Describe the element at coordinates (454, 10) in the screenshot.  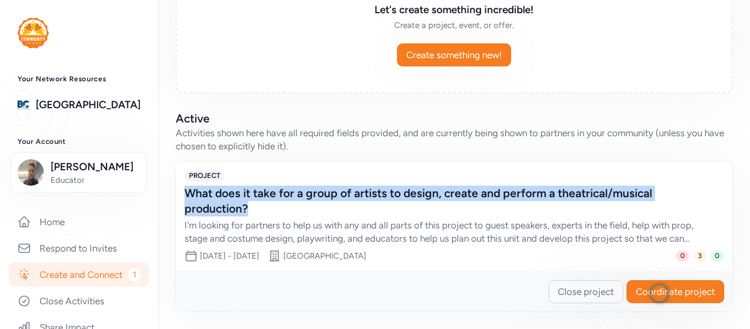
I see `h3: Let's create something incredible!` at that location.